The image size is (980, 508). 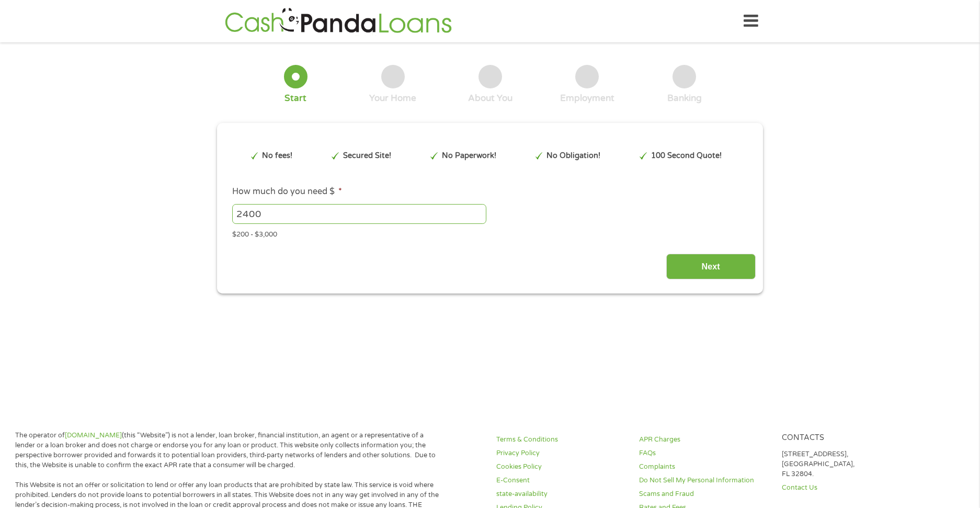 I want to click on p: No Obligation!, so click(x=573, y=156).